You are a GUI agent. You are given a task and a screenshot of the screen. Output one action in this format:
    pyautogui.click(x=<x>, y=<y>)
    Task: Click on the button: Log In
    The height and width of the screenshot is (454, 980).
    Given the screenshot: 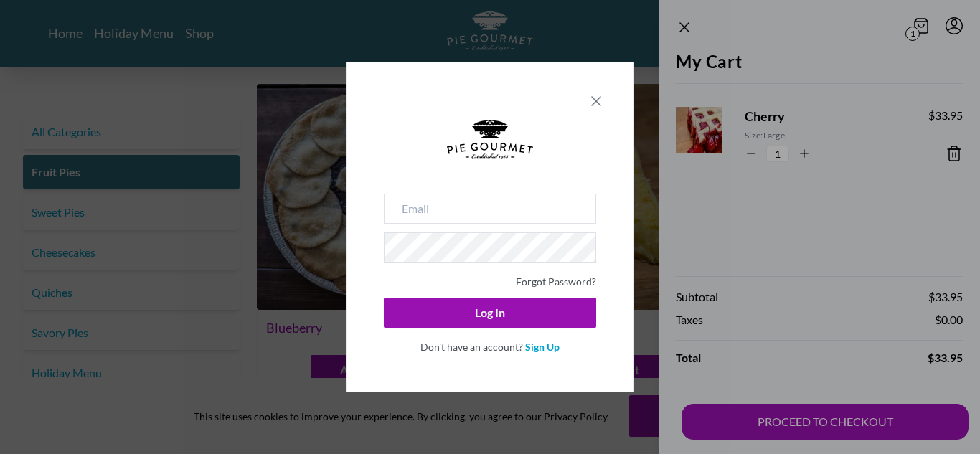 What is the action you would take?
    pyautogui.click(x=490, y=313)
    